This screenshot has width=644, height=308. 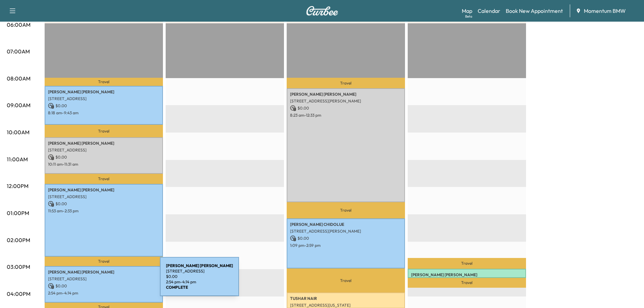 What do you see at coordinates (104, 293) in the screenshot?
I see `p: 2:54 pm - 4:14 pm` at bounding box center [104, 293].